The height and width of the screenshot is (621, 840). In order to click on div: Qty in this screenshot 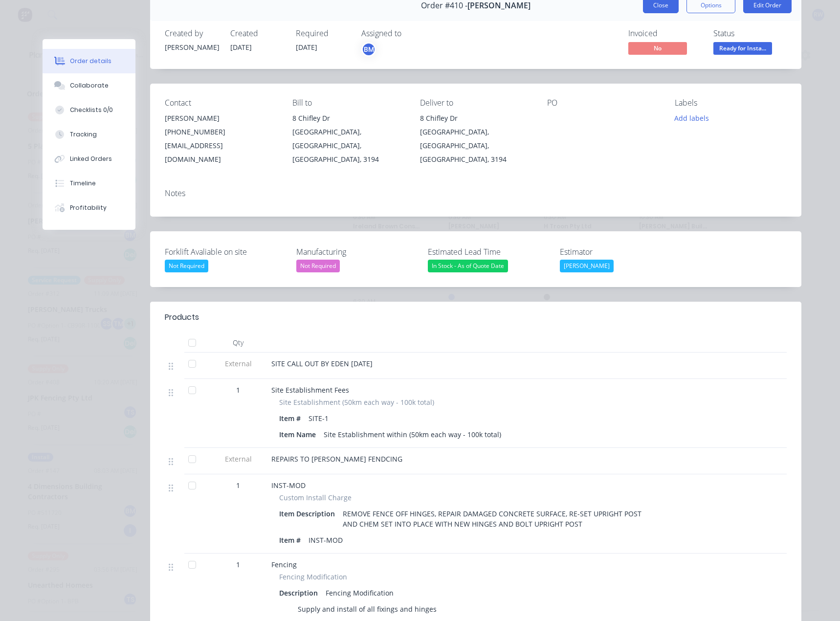, I will do `click(238, 343)`.